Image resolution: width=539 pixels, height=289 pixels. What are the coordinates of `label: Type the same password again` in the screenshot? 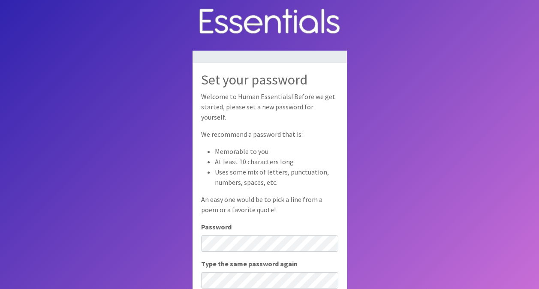 It's located at (249, 264).